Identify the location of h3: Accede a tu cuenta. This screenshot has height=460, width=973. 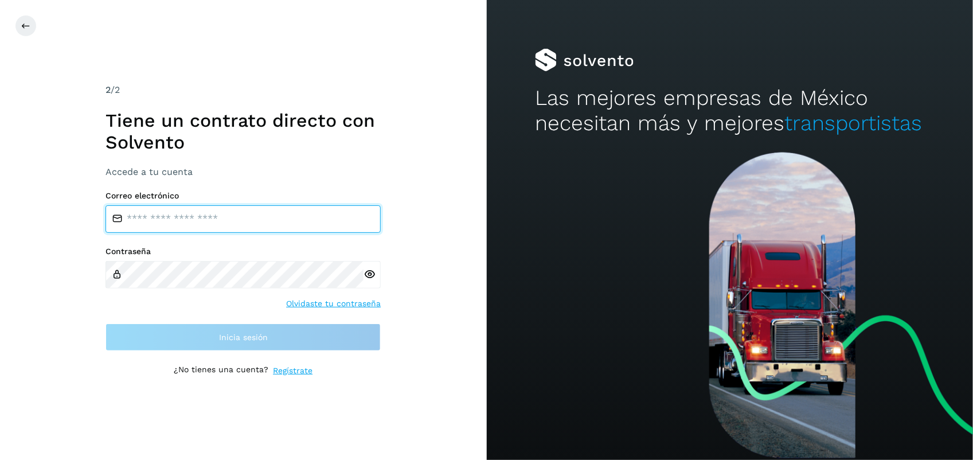
(243, 172).